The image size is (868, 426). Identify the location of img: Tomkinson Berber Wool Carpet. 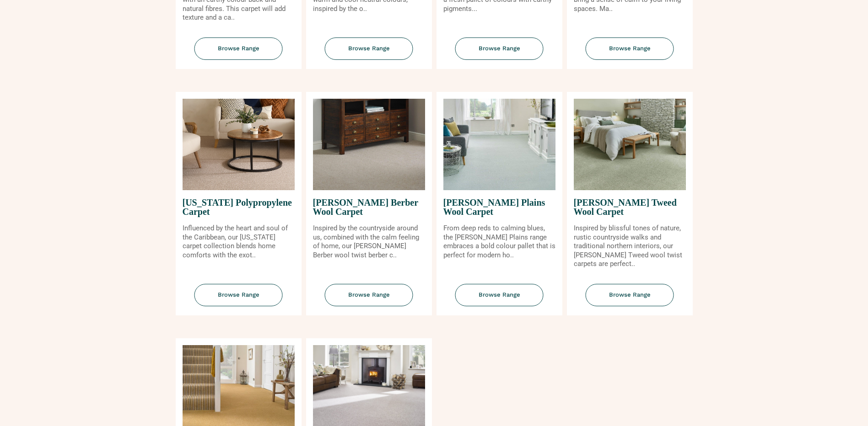
(369, 144).